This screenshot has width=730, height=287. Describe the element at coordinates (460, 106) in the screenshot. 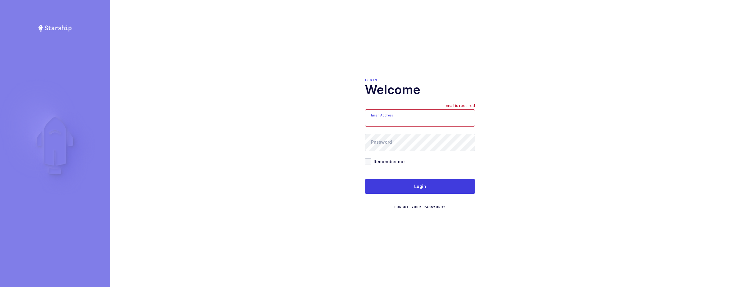

I see `div: email is required` at that location.